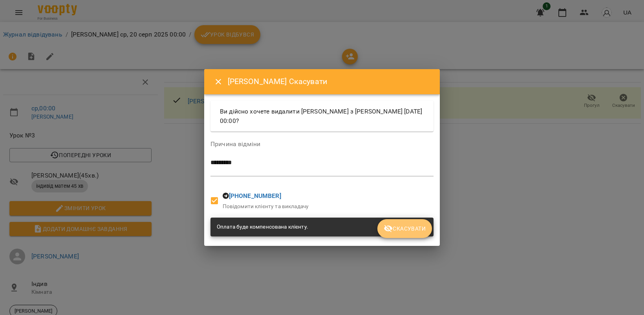 The image size is (644, 315). I want to click on button: Скасувати, so click(404, 229).